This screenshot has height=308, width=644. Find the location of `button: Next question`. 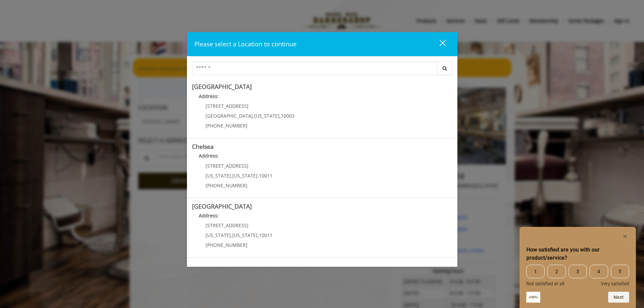

button: Next question is located at coordinates (619, 297).